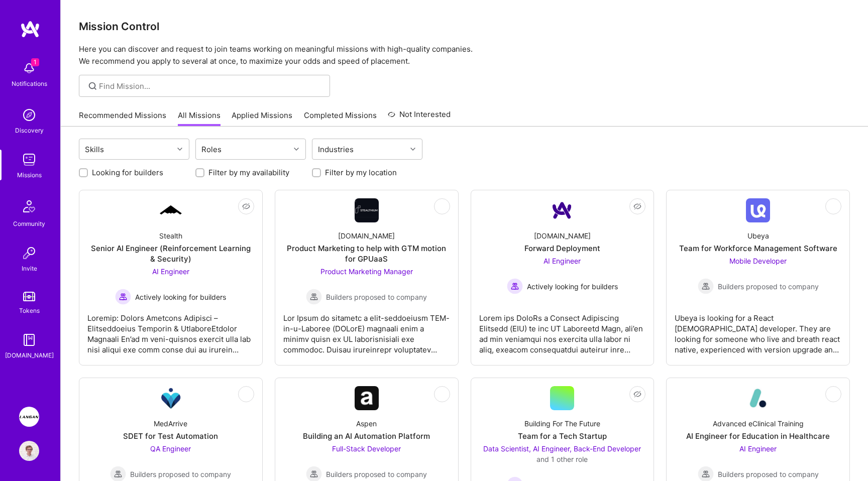  I want to click on input: Find Mission..., so click(211, 86).